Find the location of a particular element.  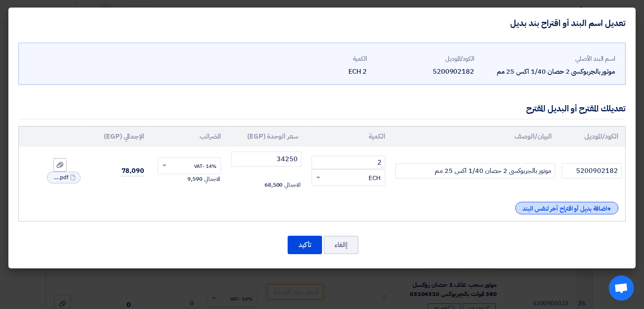

th: البيان/الوصف is located at coordinates (475, 137).